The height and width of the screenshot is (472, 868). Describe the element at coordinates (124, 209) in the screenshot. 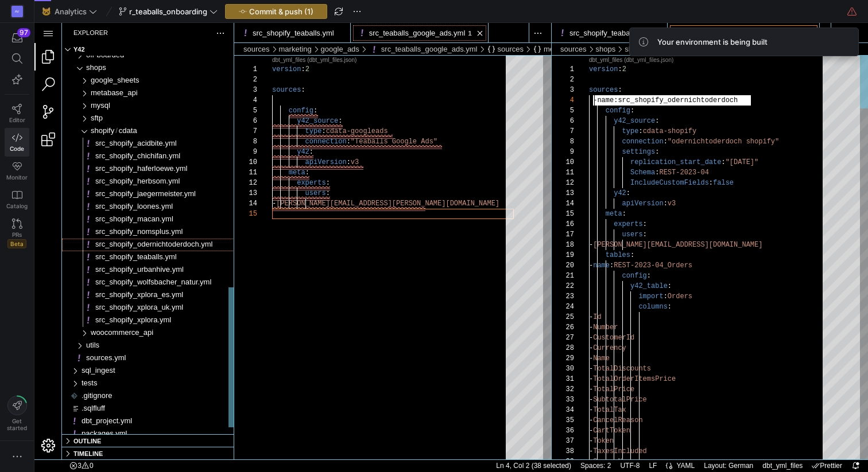

I see `div: /sources/shops/shopify/cdata/src_shopify_nomsplus.yml` at that location.